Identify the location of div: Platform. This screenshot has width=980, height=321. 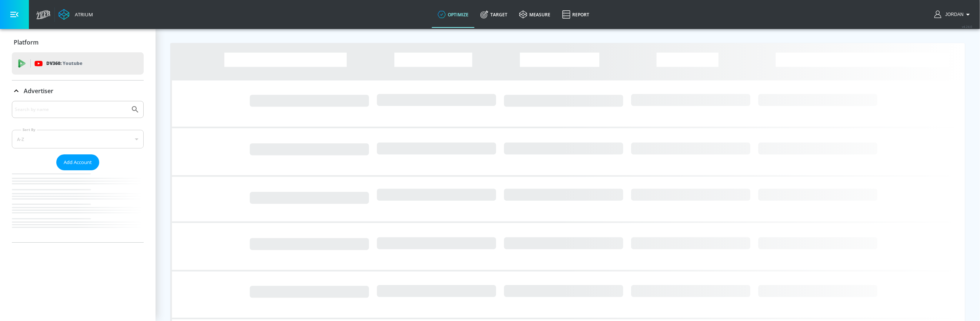
(78, 42).